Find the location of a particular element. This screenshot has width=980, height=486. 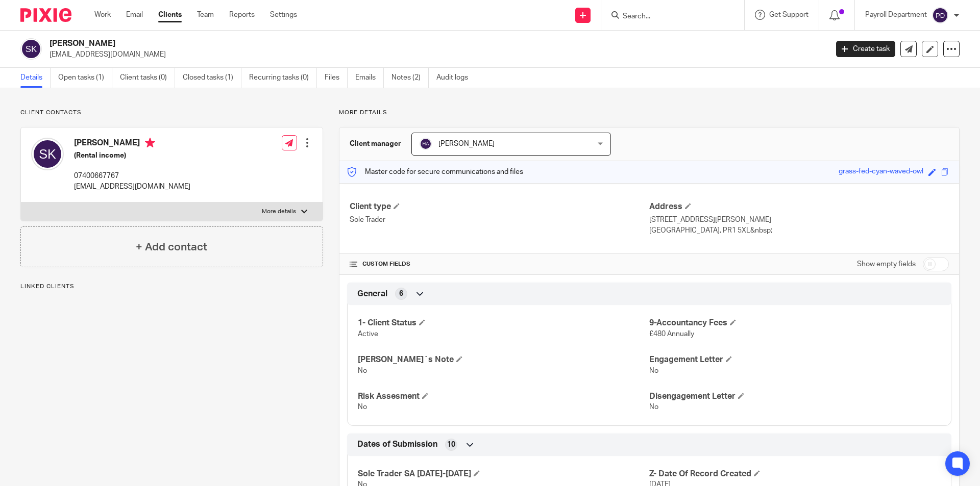

p: Sole Trader is located at coordinates (499, 220).